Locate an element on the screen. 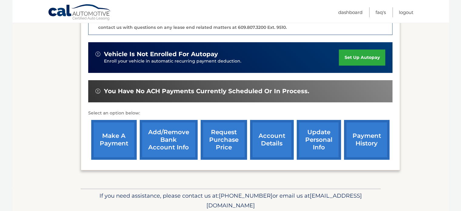  a: update personal info is located at coordinates (319, 140).